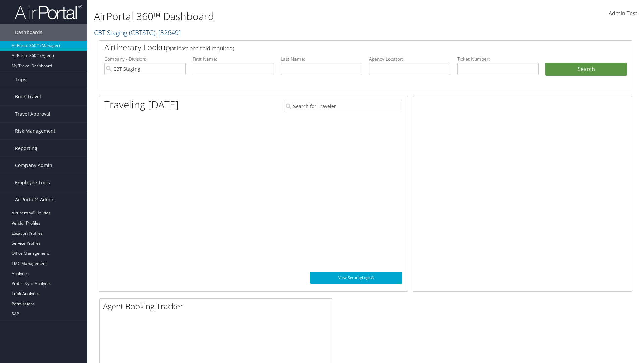  What do you see at coordinates (586, 69) in the screenshot?
I see `button: Search` at bounding box center [586, 69].